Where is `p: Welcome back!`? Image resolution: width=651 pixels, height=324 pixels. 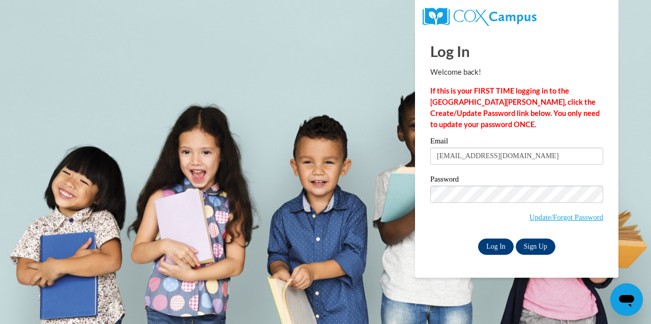
p: Welcome back! is located at coordinates (517, 72).